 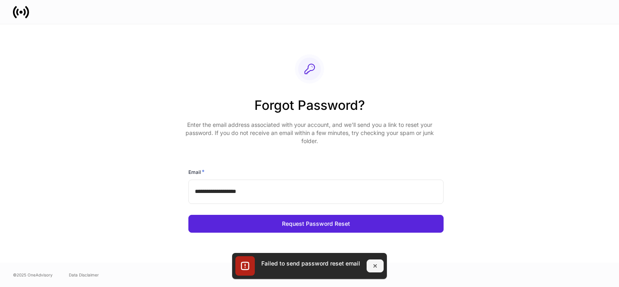 What do you see at coordinates (310, 133) in the screenshot?
I see `p: Enter the email address associated with your account, and we’ll send you a link to reset your pas...` at bounding box center [310, 133].